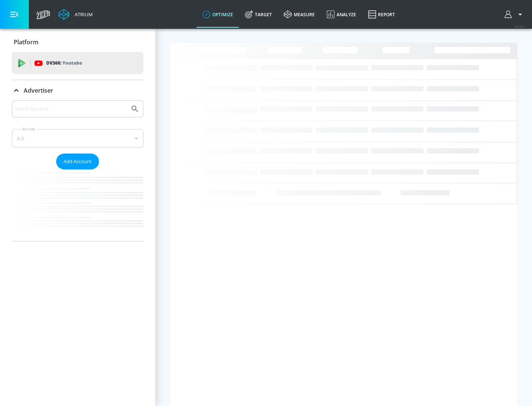  What do you see at coordinates (341, 14) in the screenshot?
I see `a: Analyze` at bounding box center [341, 14].